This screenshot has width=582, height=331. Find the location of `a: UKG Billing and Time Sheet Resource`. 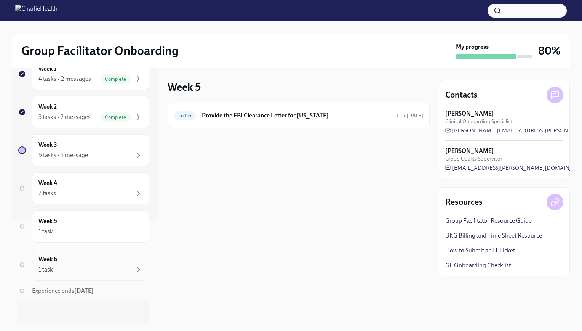

a: UKG Billing and Time Sheet Resource is located at coordinates (494, 236).